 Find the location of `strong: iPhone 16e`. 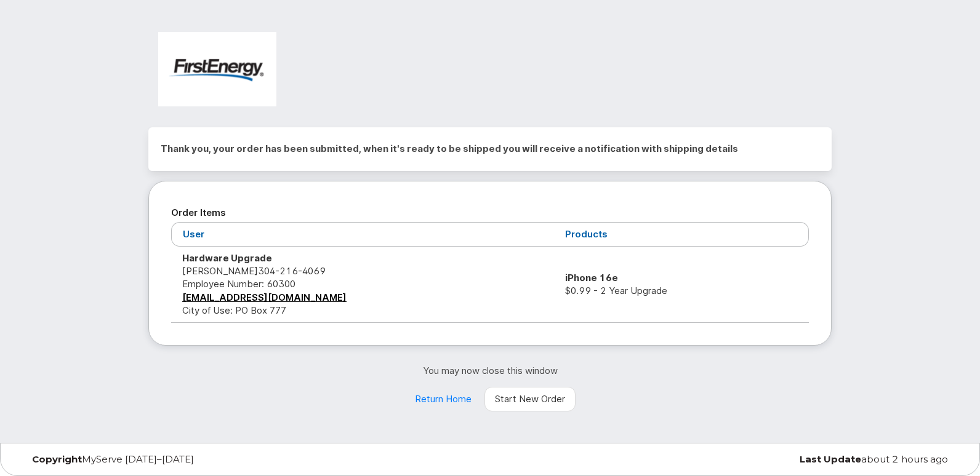

strong: iPhone 16e is located at coordinates (592, 277).